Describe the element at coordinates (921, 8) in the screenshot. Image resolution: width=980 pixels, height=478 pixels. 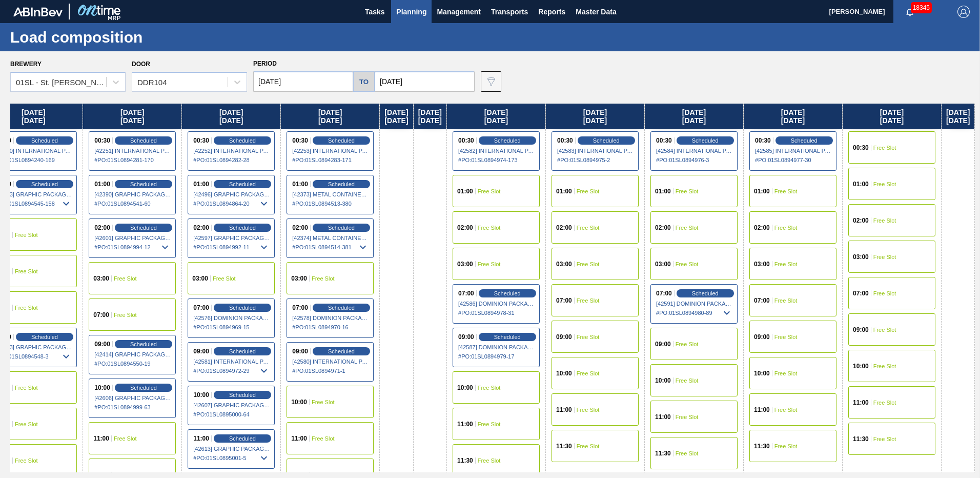
I see `span: 18345` at that location.